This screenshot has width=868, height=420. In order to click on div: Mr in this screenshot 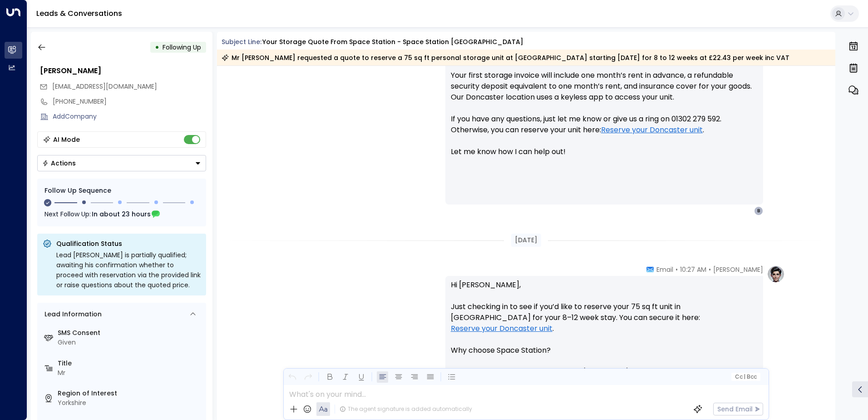, I will do `click(130, 373)`.